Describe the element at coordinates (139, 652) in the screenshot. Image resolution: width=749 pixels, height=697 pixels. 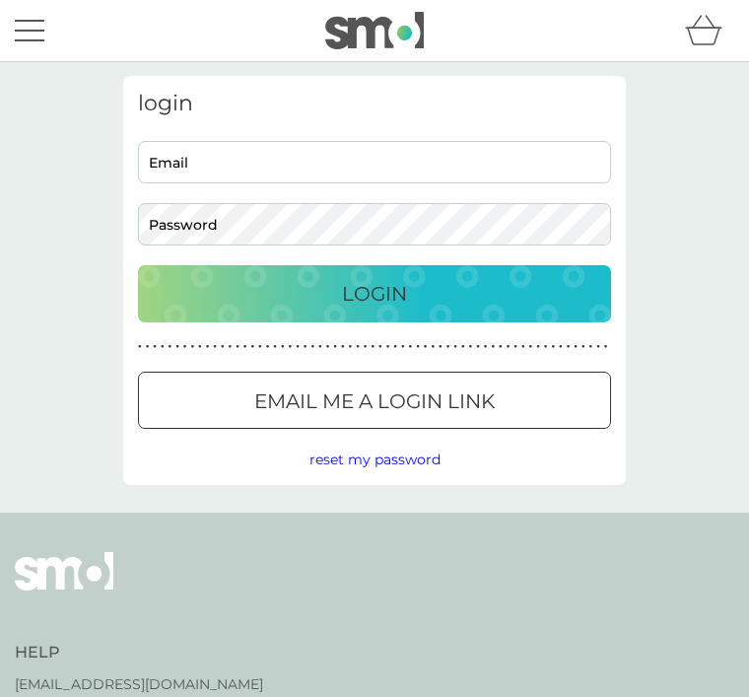
I see `h4: Help` at that location.